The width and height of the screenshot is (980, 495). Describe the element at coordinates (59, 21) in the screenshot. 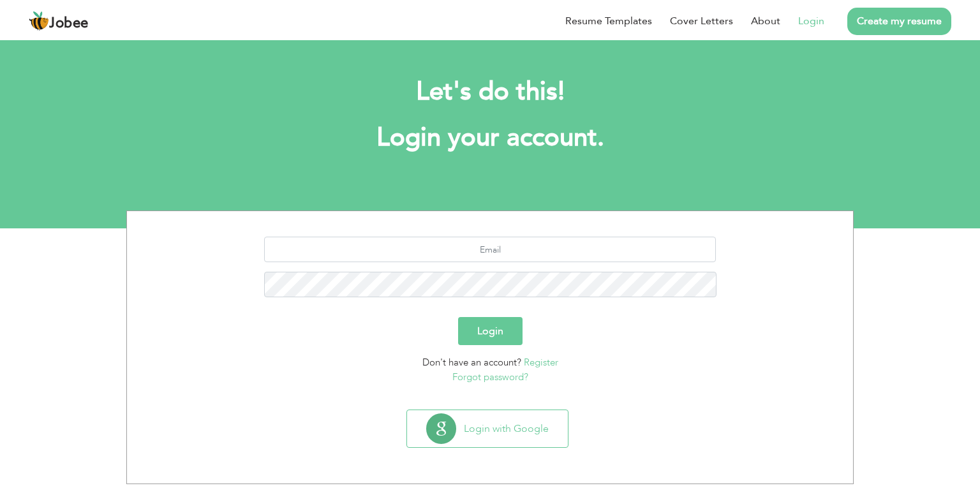

I see `a: Jobee` at that location.